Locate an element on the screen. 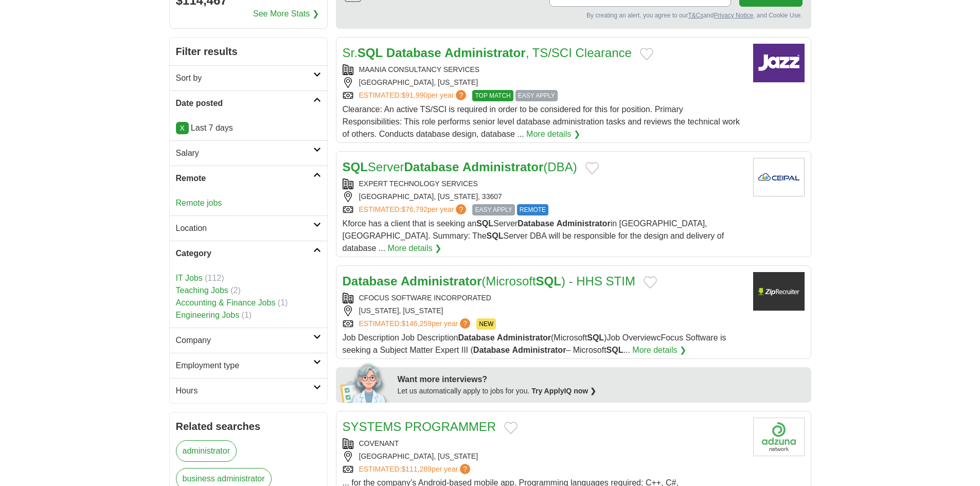 Image resolution: width=980 pixels, height=486 pixels. span: $146,259 is located at coordinates (416, 324).